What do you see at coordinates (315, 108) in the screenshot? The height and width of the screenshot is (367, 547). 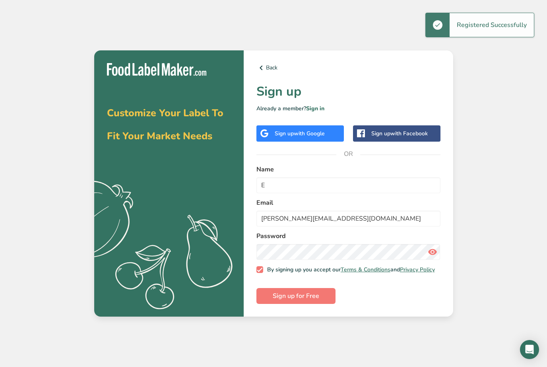 I see `a: Sign in` at bounding box center [315, 108].